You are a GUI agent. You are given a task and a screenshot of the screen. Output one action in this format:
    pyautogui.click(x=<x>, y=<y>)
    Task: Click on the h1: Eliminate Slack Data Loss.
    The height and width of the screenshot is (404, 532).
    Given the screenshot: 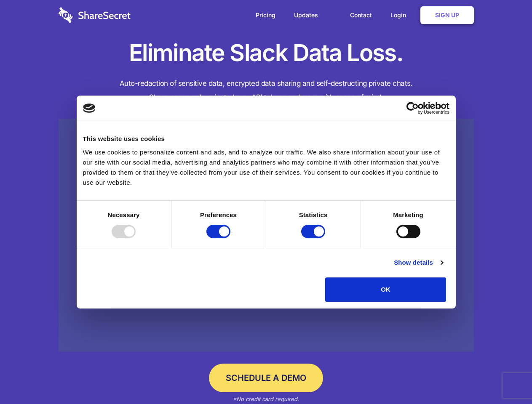 What is the action you would take?
    pyautogui.click(x=266, y=53)
    